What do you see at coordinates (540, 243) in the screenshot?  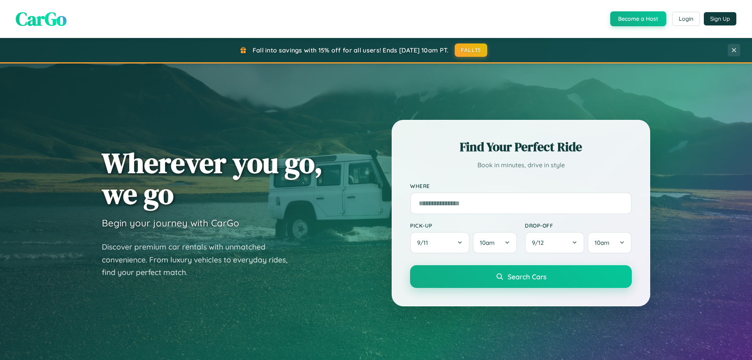 I see `span: 9 / 12` at bounding box center [540, 243].